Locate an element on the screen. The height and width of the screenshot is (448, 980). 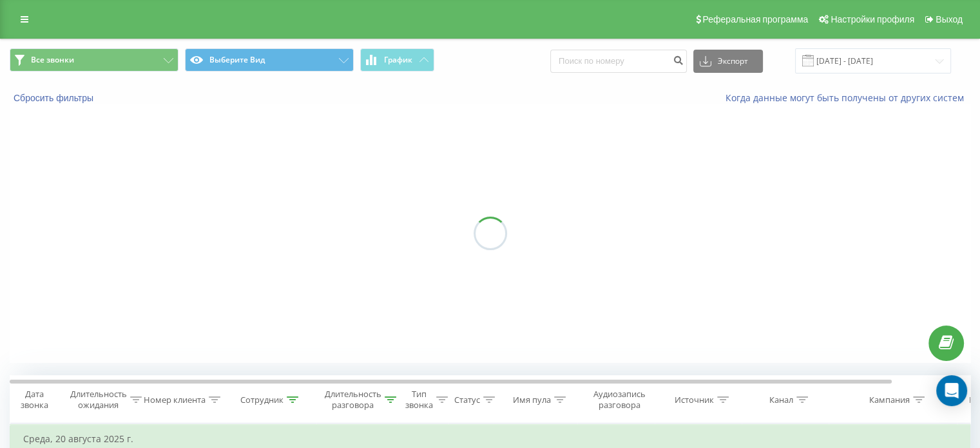
font: Сотрудник is located at coordinates (262, 399).